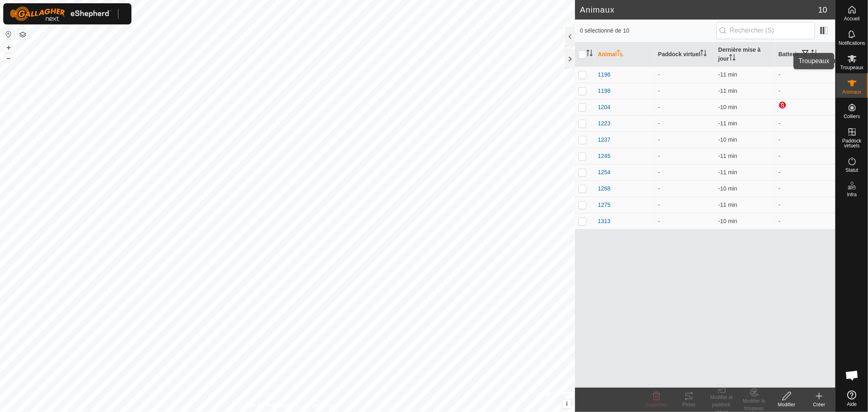  What do you see at coordinates (852, 170) in the screenshot?
I see `span: Statut` at bounding box center [852, 170].